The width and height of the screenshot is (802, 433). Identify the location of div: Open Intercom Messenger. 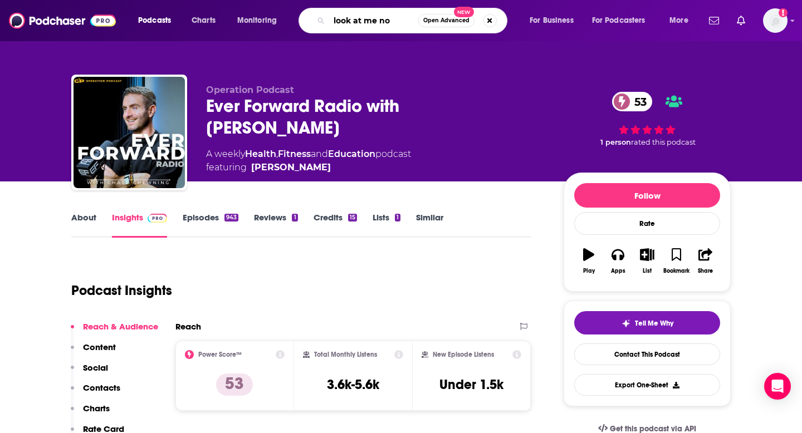
(777, 386).